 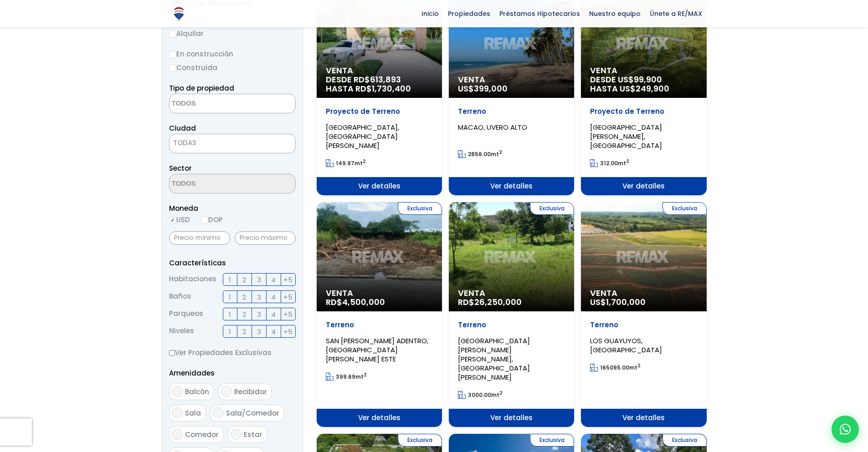 What do you see at coordinates (385, 79) in the screenshot?
I see `span: 613,893` at bounding box center [385, 79].